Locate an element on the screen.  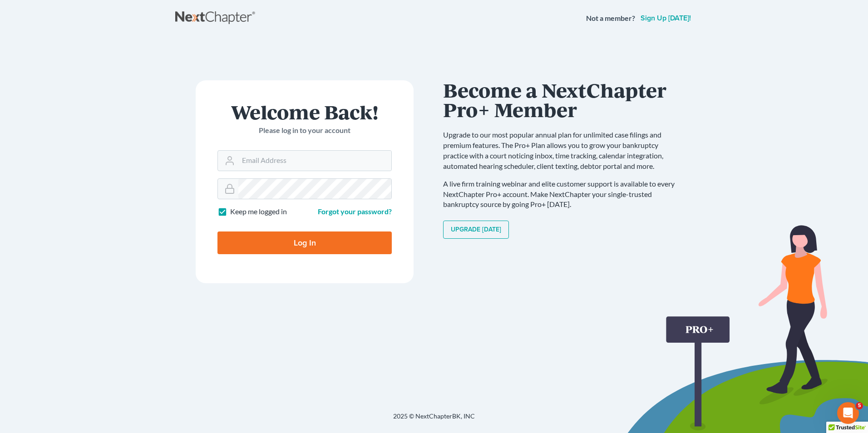
div: 2025 © NextChapterBK, INC is located at coordinates (434, 420).